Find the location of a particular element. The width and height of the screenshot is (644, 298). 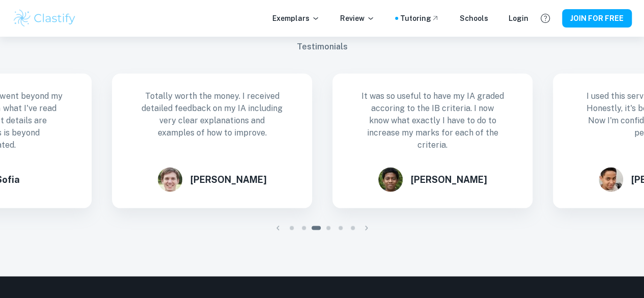

div: Schools is located at coordinates (474, 18).